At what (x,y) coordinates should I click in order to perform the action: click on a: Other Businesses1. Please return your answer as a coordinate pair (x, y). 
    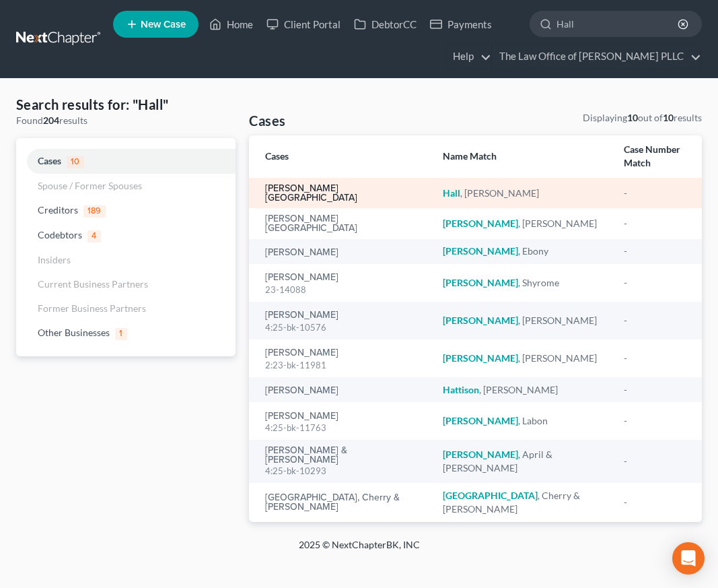
    Looking at the image, I should click on (126, 333).